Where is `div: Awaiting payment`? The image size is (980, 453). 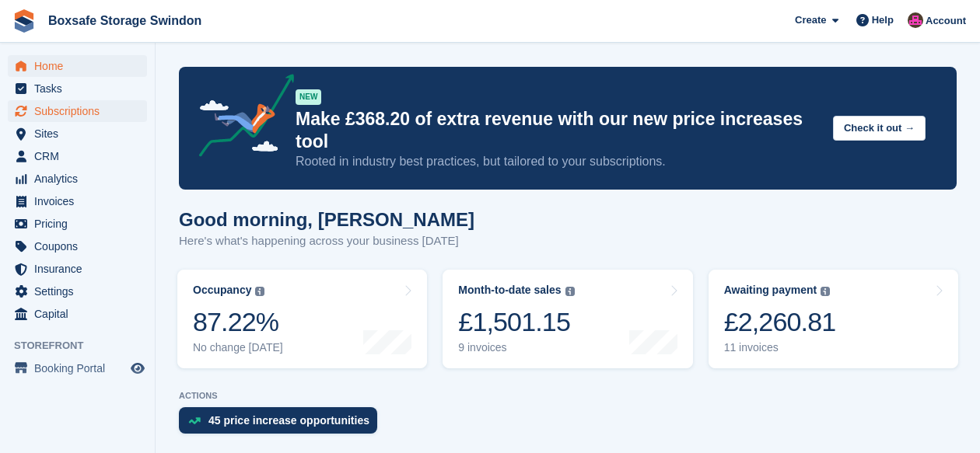 div: Awaiting payment is located at coordinates (770, 290).